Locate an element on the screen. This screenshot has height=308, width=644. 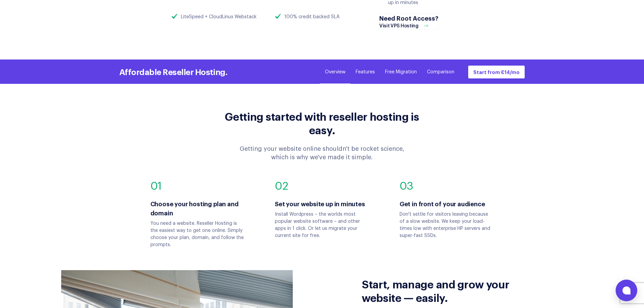
div: Visit VPS Hosting is located at coordinates (406, 26).